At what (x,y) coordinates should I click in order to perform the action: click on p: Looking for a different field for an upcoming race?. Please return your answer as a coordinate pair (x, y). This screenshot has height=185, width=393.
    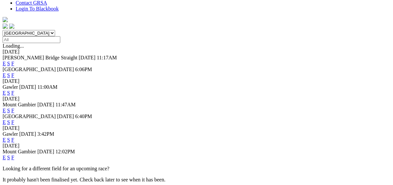
    Looking at the image, I should click on (196, 168).